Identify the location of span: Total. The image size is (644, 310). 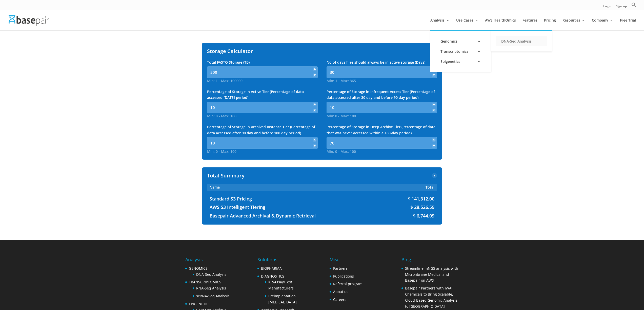
(378, 187).